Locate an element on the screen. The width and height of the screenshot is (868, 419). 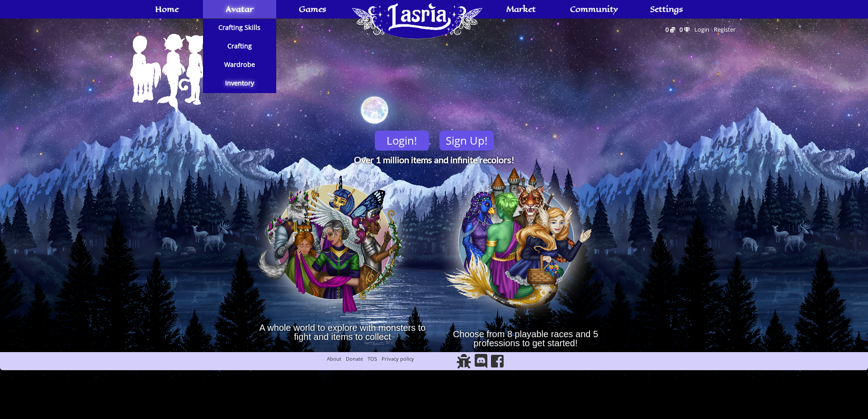
a: Home is located at coordinates (417, 59).